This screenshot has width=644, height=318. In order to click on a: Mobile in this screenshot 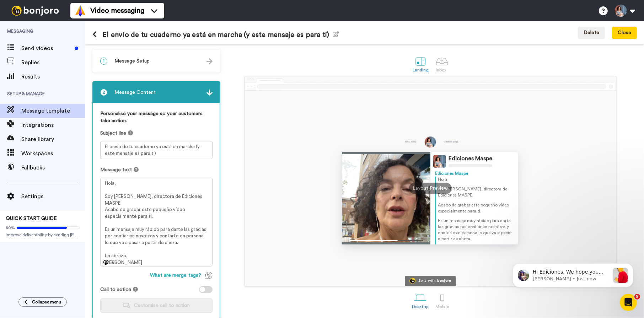, I will do `click(442, 300)`.